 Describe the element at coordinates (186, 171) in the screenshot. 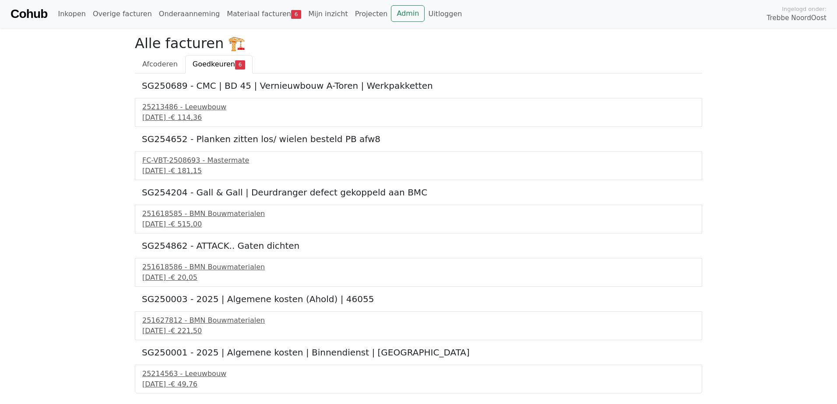

I see `span: € 181,15` at that location.